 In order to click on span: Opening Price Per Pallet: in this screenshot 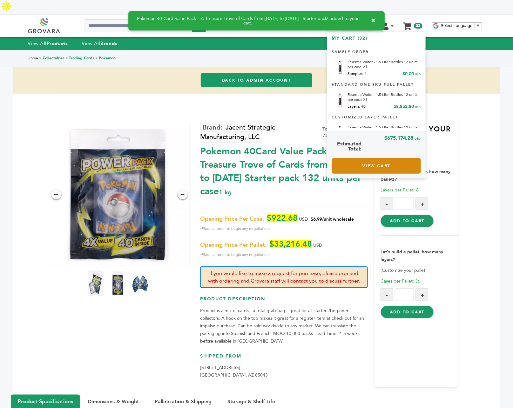, I will do `click(234, 245)`.